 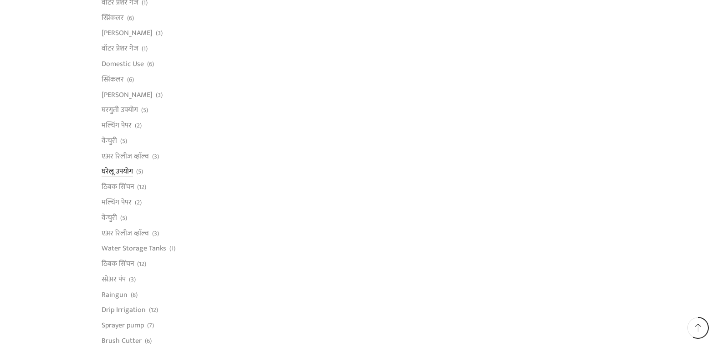 What do you see at coordinates (150, 326) in the screenshot?
I see `span: (7)` at bounding box center [150, 326].